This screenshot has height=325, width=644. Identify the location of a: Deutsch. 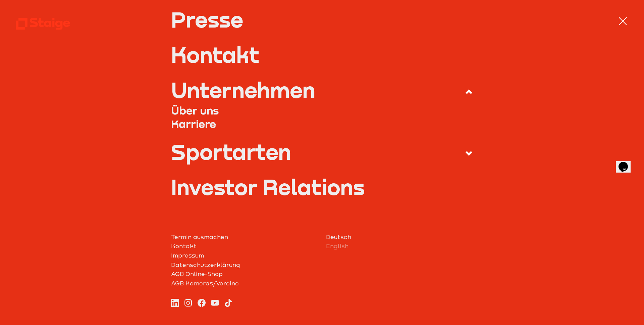
(400, 237).